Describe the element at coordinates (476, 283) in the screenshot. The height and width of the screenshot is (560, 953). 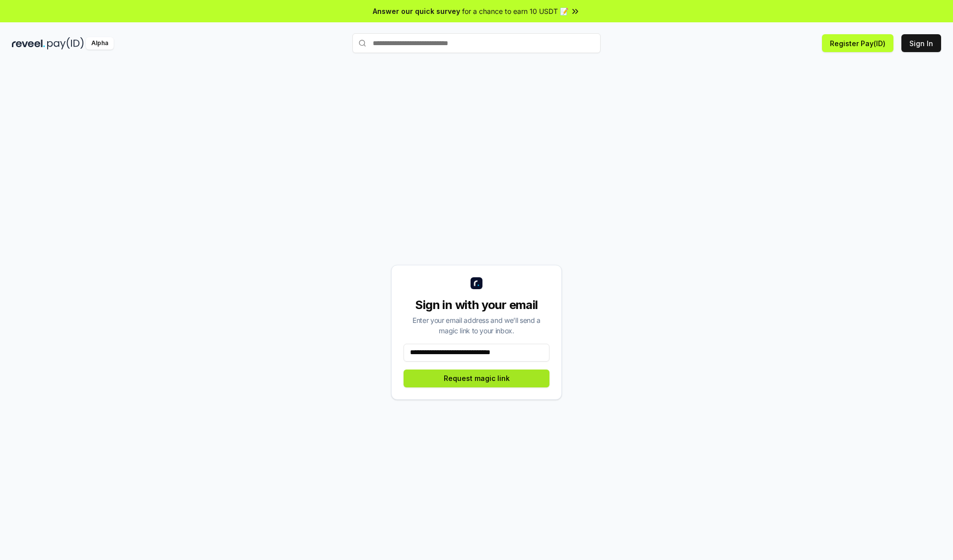
I see `img: logo_small` at that location.